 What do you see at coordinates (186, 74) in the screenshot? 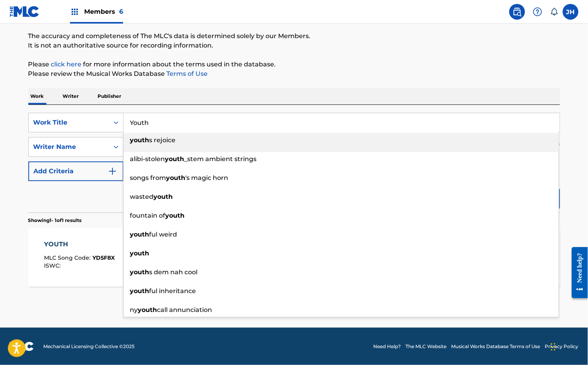
I see `a: Terms of Use` at bounding box center [186, 74].